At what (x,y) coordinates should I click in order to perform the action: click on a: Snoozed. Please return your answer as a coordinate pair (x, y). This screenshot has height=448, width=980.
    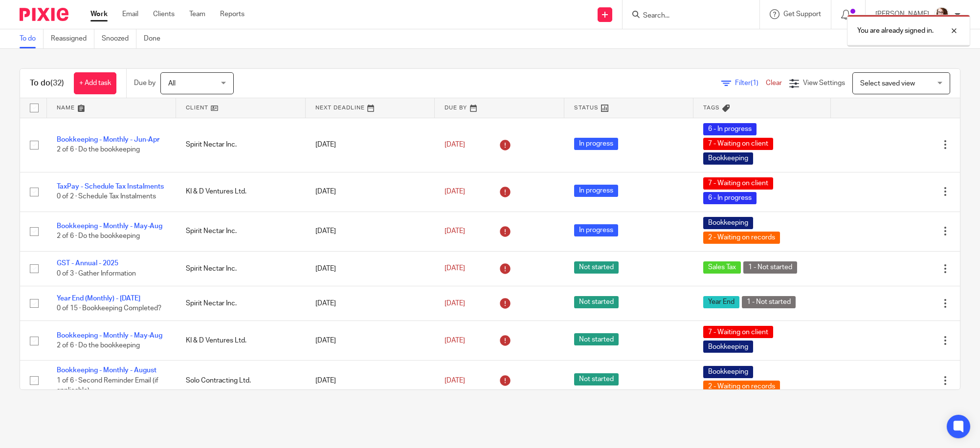
    Looking at the image, I should click on (119, 39).